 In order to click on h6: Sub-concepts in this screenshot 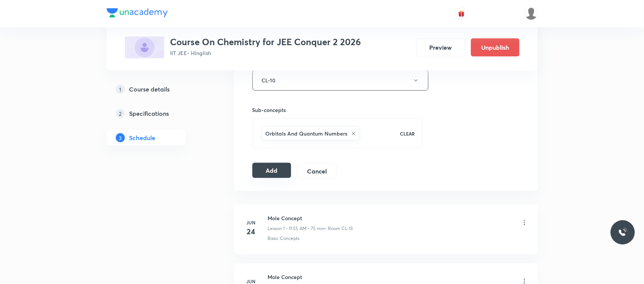, I will do `click(338, 110)`.